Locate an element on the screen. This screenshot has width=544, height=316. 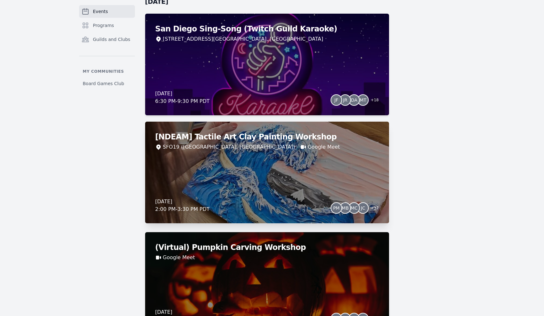
span: Guilds and Clubs is located at coordinates (112, 39).